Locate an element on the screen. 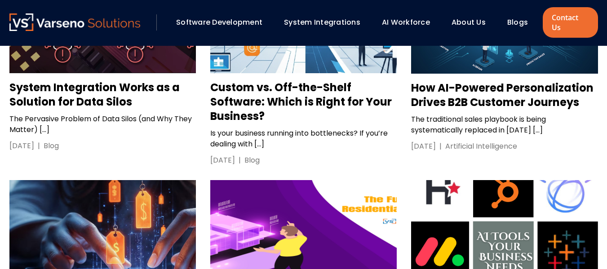  a: About Us is located at coordinates (469, 22).